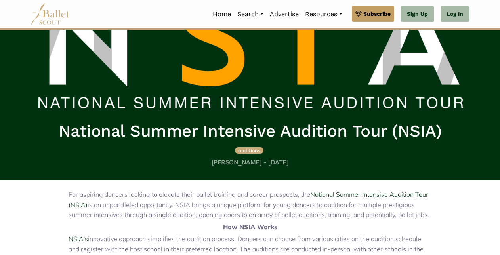 This screenshot has width=500, height=255. I want to click on h1: National Summer Intensive Audition Tour (NSIA), so click(250, 131).